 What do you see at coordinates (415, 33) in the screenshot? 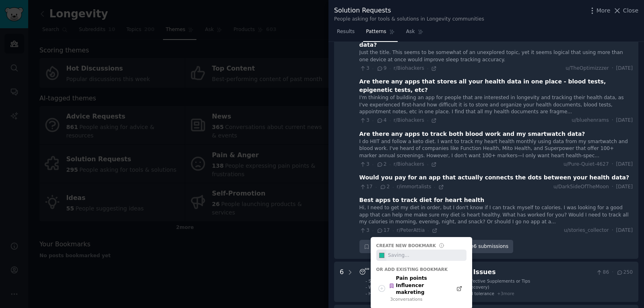
I see `a: Ask` at bounding box center [415, 33].